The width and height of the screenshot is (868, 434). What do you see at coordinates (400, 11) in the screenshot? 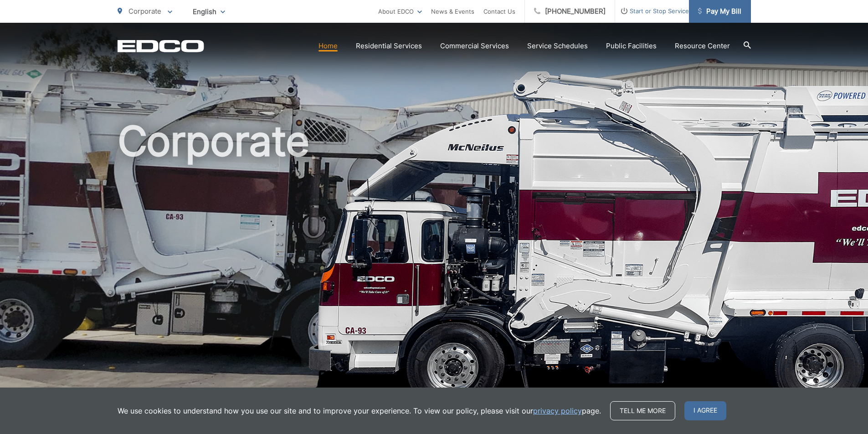
I see `a: About EDCO` at bounding box center [400, 11].